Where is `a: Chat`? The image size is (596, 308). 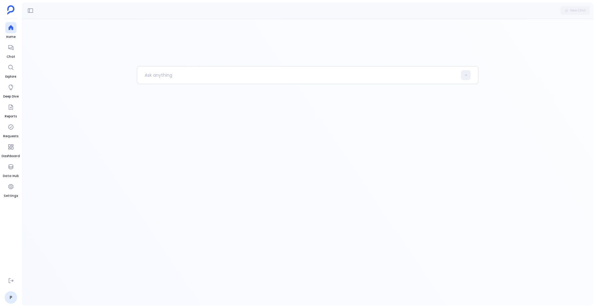 a: Chat is located at coordinates (11, 51).